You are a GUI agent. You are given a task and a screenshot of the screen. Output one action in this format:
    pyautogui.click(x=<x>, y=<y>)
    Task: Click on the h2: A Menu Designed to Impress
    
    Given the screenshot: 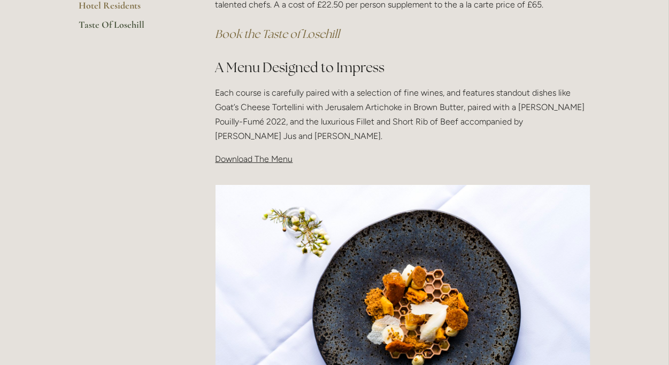 What is the action you would take?
    pyautogui.click(x=403, y=67)
    